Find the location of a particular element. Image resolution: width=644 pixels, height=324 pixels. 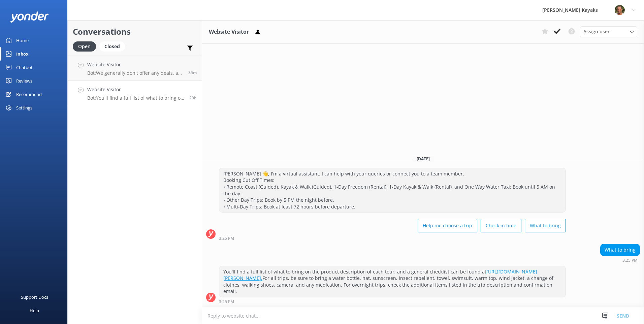

img: 49-1662257987.jpg is located at coordinates (620, 10).